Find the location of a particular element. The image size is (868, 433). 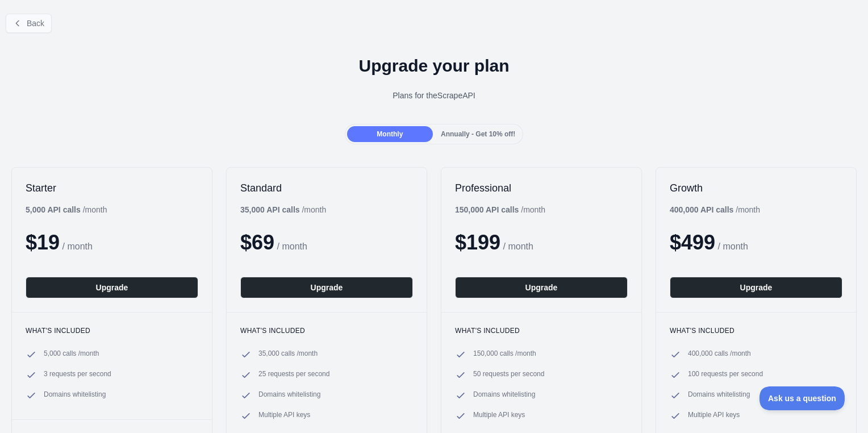

span: $ 199 is located at coordinates (478, 242).